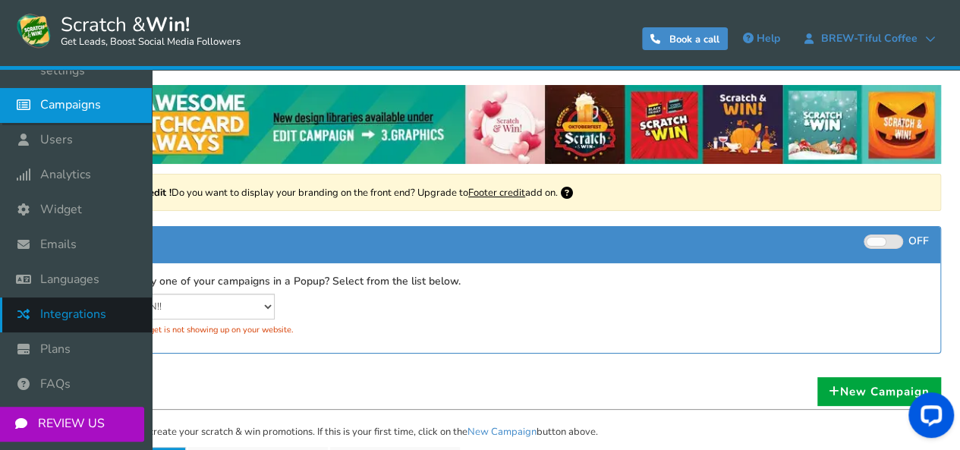  I want to click on span: Widget, so click(61, 209).